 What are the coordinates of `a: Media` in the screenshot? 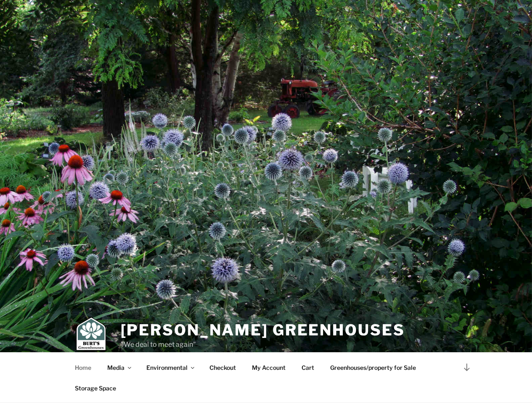 It's located at (119, 367).